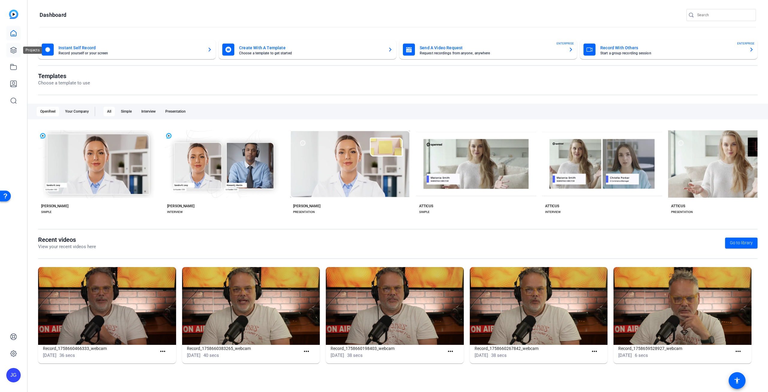 The height and width of the screenshot is (392, 768). I want to click on mat-card-title: Send A Video Request, so click(492, 48).